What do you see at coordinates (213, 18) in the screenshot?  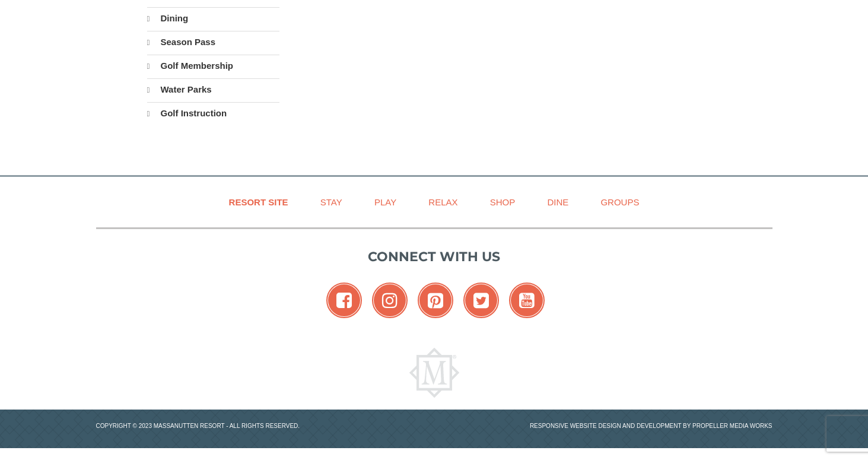 I see `a: Dining` at bounding box center [213, 18].